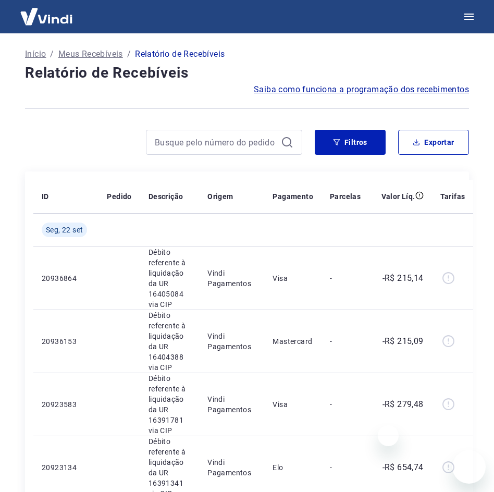 The height and width of the screenshot is (492, 494). Describe the element at coordinates (403, 341) in the screenshot. I see `p: -R$ 215,09` at that location.